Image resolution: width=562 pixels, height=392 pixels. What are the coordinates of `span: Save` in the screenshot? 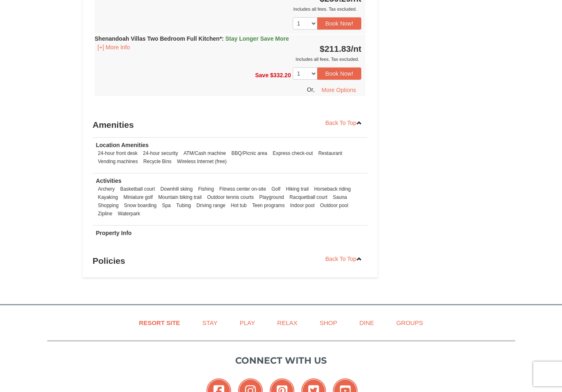 It's located at (262, 75).